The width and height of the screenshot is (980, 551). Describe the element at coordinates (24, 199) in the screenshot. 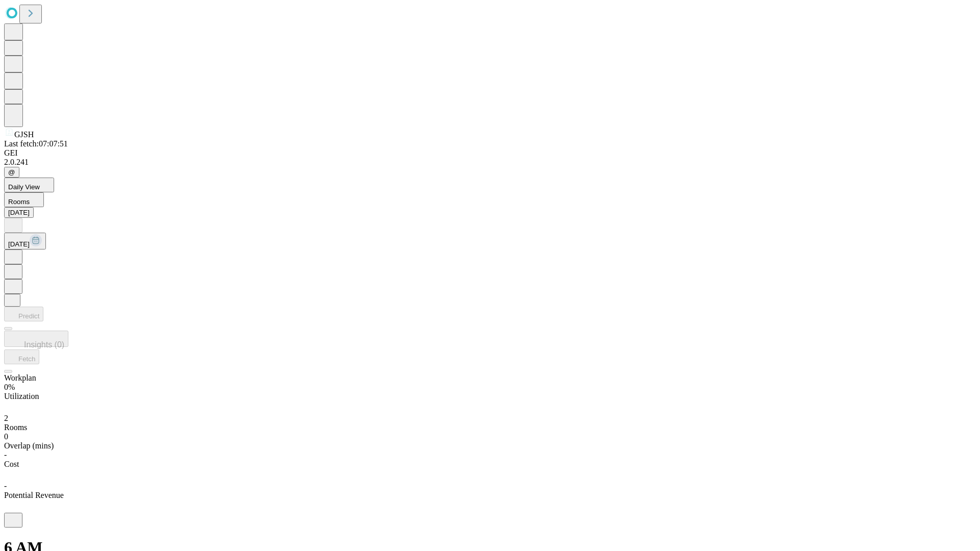

I see `button: Rooms` at that location.